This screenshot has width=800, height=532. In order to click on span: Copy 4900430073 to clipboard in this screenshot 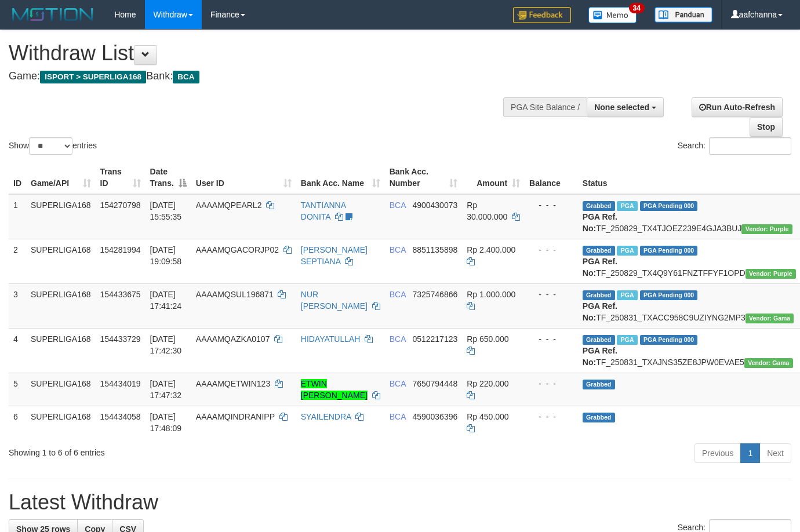, I will do `click(435, 205)`.